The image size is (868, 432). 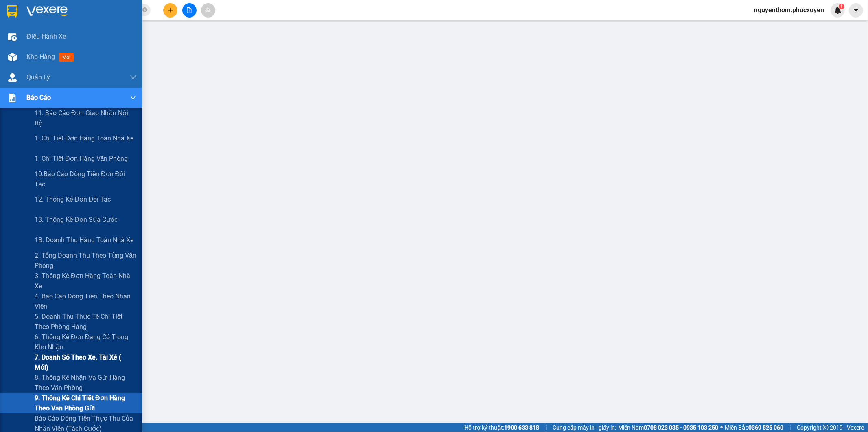 What do you see at coordinates (208, 10) in the screenshot?
I see `span: aim` at bounding box center [208, 10].